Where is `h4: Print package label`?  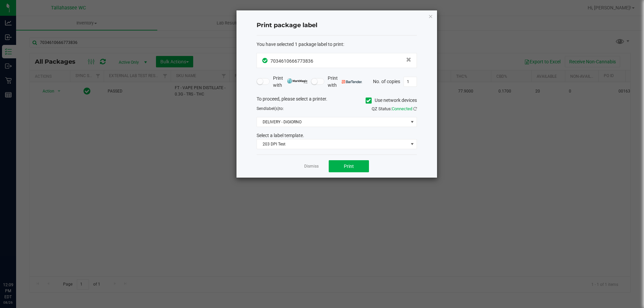 h4: Print package label is located at coordinates (337, 25).